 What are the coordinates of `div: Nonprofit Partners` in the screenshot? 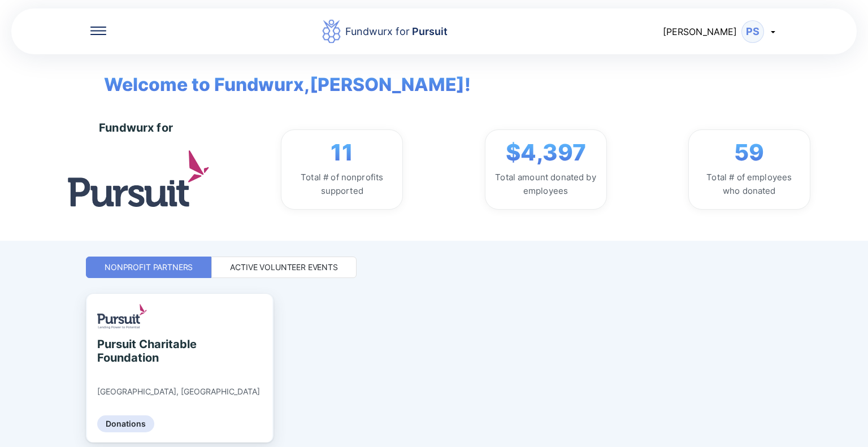 It's located at (149, 267).